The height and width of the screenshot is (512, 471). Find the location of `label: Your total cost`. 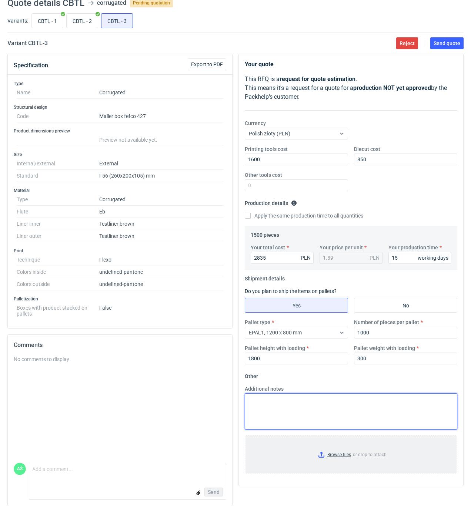

label: Your total cost is located at coordinates (267, 248).